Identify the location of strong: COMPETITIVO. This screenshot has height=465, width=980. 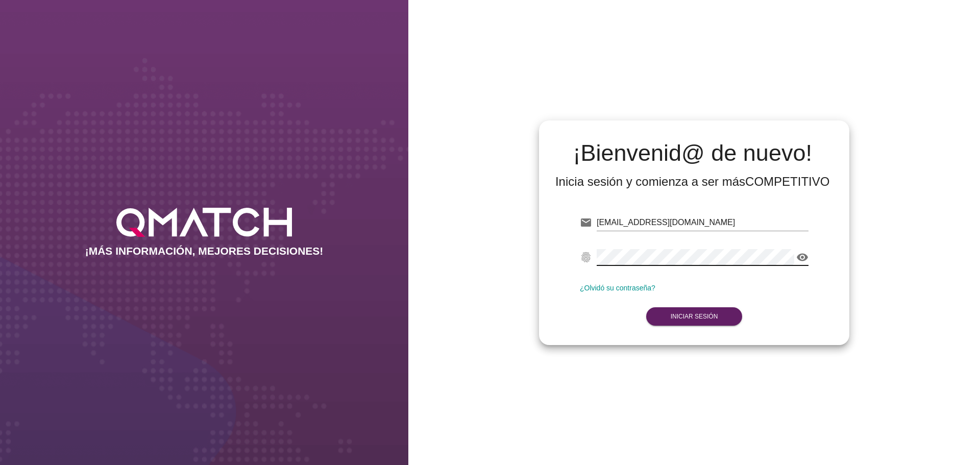
(788, 181).